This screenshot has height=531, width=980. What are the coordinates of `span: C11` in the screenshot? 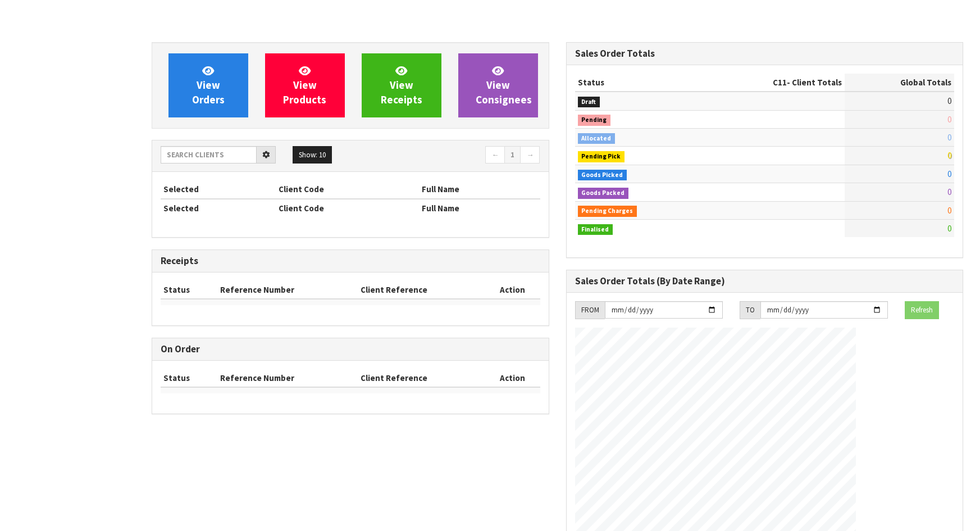 It's located at (779, 82).